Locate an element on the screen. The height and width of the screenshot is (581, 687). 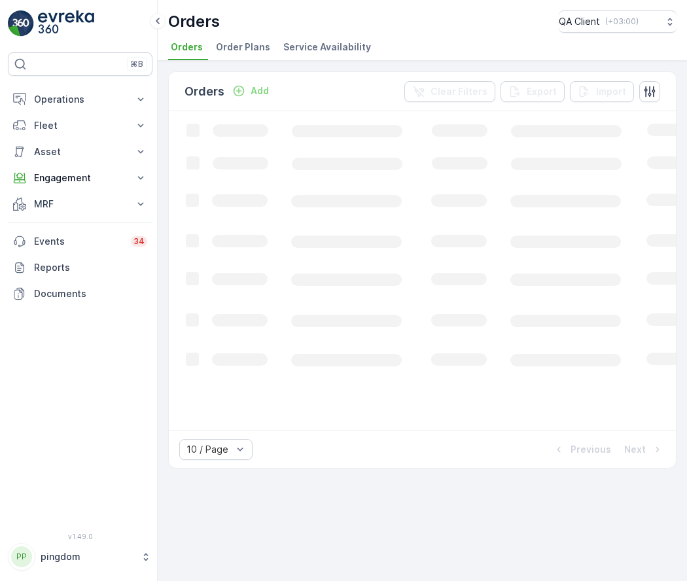
p: pingdom is located at coordinates (87, 557).